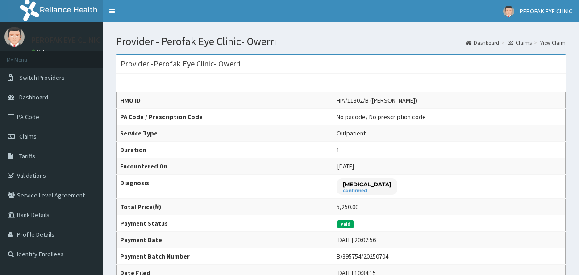 This screenshot has width=579, height=275. I want to click on span: Switch Providers, so click(42, 78).